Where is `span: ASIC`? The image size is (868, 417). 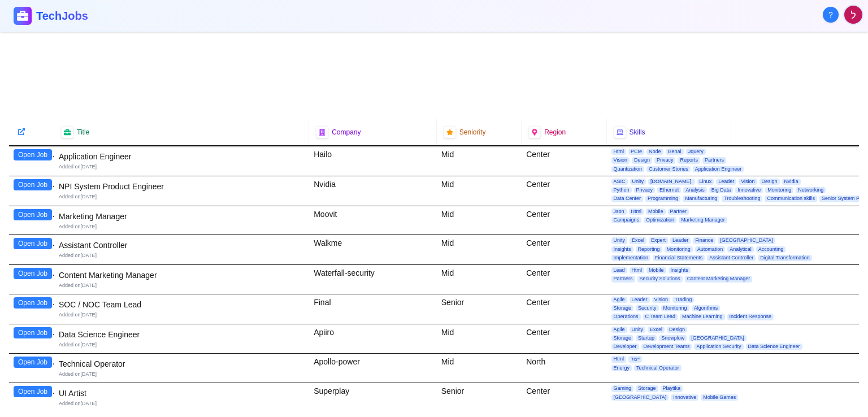 span: ASIC is located at coordinates (620, 181).